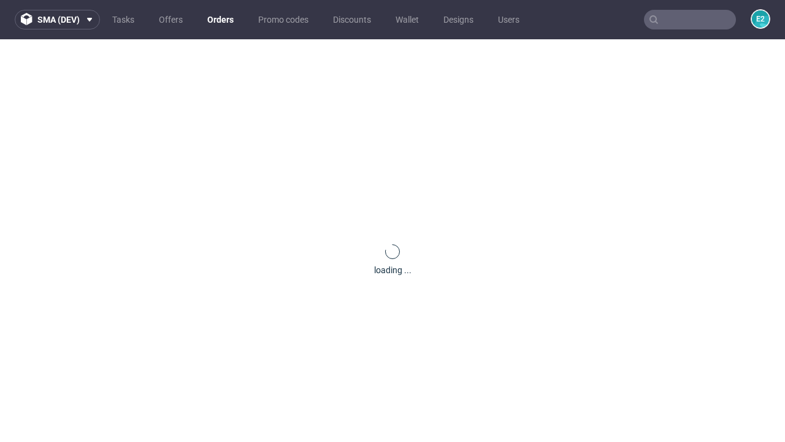 The height and width of the screenshot is (442, 785). I want to click on a: Users, so click(509, 20).